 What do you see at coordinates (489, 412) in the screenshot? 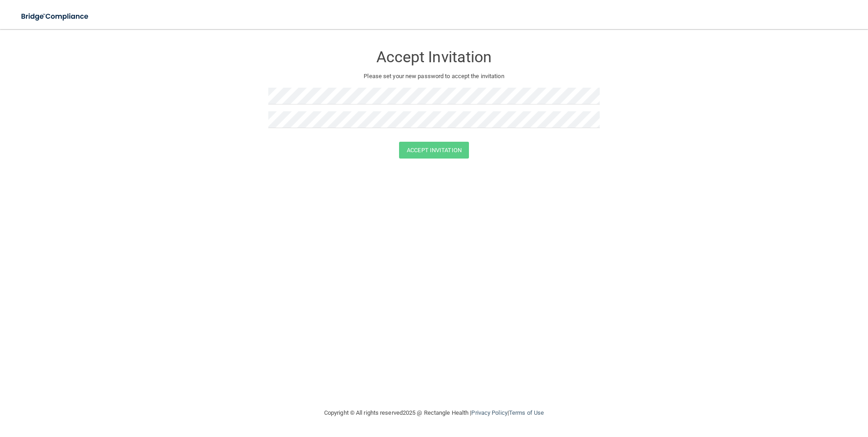
I see `a: Privacy Policy` at bounding box center [489, 412].